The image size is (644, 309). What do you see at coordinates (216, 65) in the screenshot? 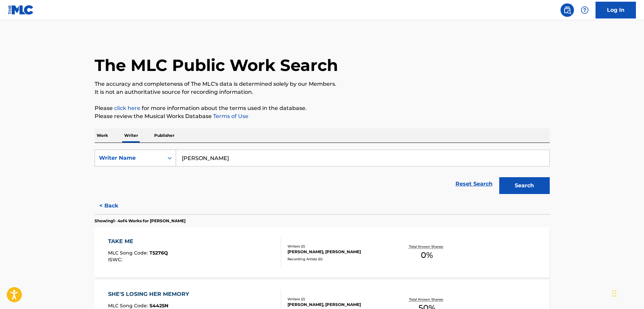
I see `h1: The MLC Public Work Search` at bounding box center [216, 65].